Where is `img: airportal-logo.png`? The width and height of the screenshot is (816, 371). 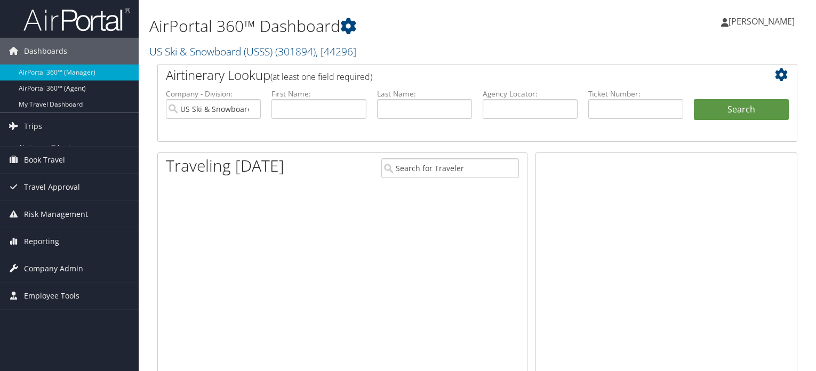
img: airportal-logo.png is located at coordinates (77, 19).